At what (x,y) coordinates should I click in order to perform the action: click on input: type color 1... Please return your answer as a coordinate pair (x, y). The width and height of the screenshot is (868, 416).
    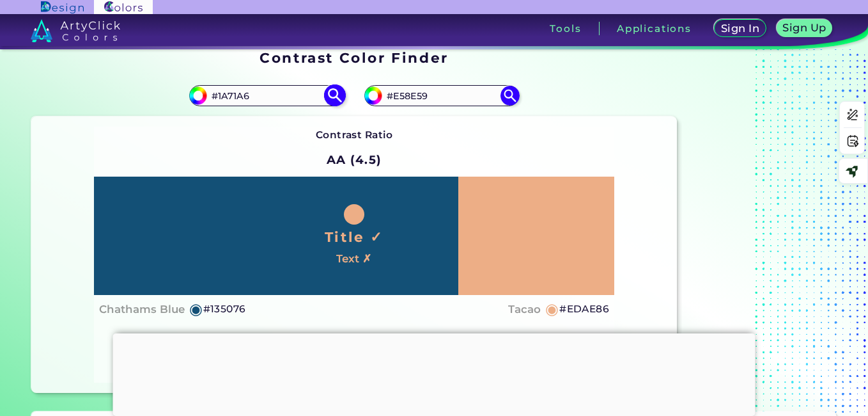
    Looking at the image, I should click on (266, 95).